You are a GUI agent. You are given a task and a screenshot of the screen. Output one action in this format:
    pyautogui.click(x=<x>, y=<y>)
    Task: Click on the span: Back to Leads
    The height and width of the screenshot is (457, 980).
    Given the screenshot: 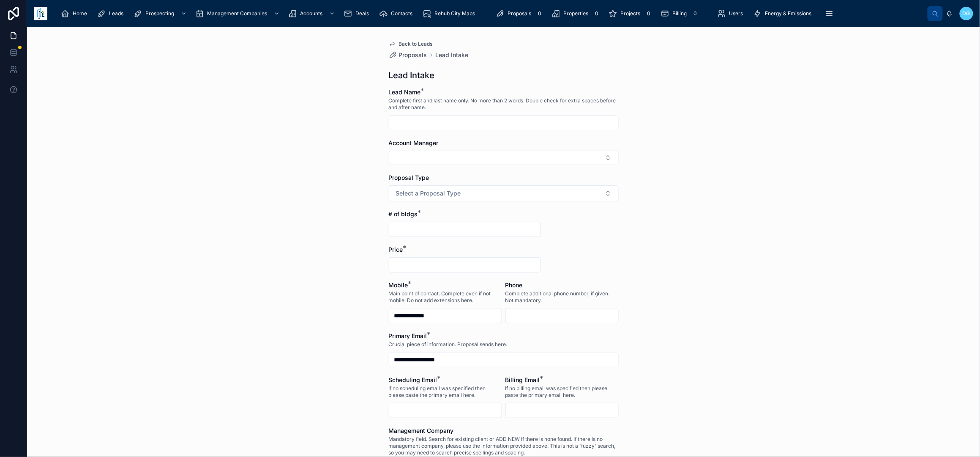 What is the action you would take?
    pyautogui.click(x=416, y=44)
    